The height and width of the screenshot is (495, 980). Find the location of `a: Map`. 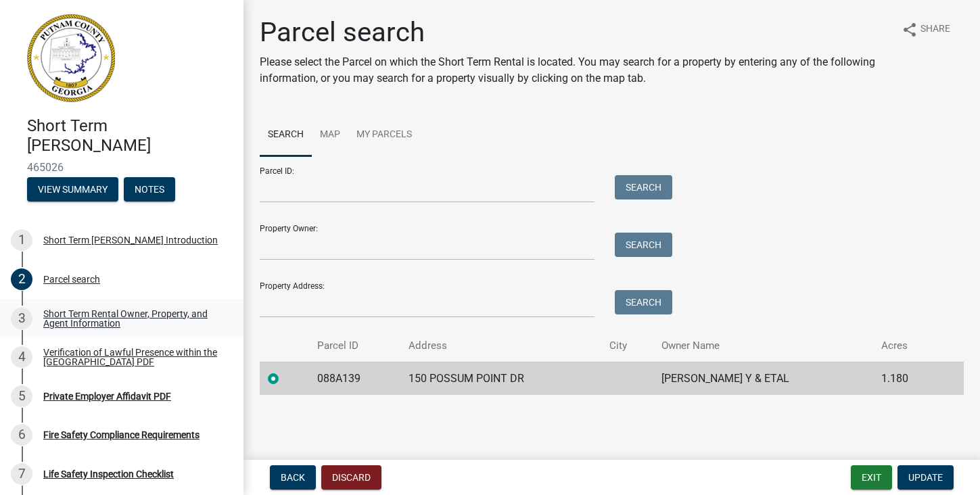

a: Map is located at coordinates (330, 135).